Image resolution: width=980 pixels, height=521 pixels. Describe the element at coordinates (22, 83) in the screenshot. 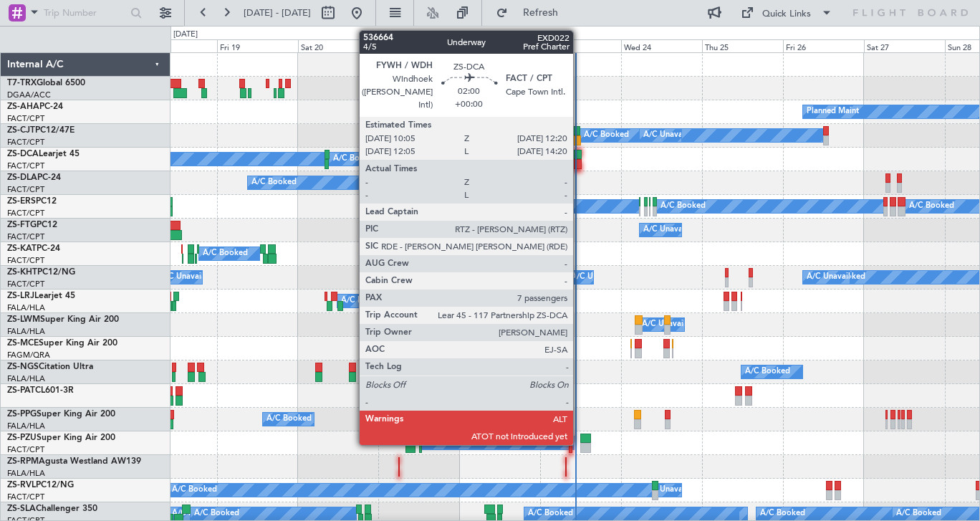

I see `span: T7-TRX` at that location.